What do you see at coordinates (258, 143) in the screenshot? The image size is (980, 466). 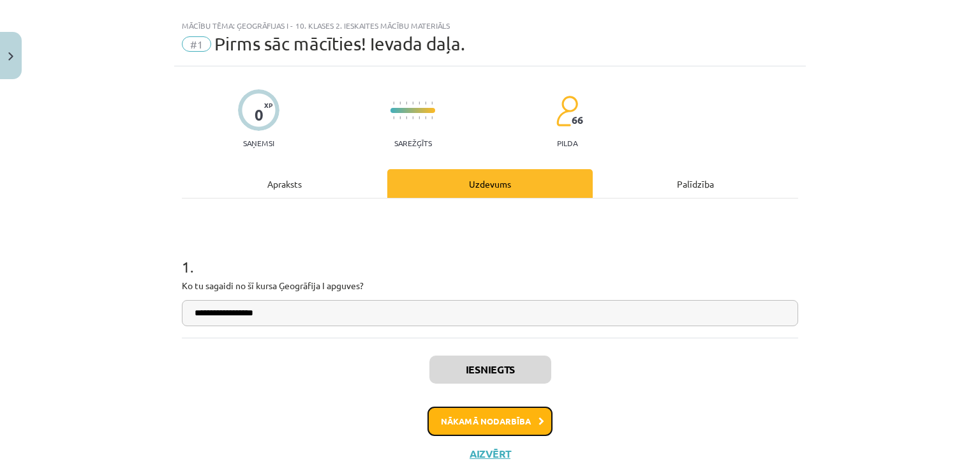 I see `p: Saņemsi` at bounding box center [258, 143].